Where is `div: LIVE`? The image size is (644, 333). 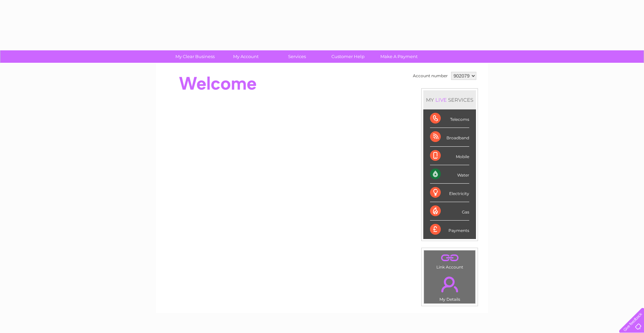 div: LIVE is located at coordinates (441, 99).